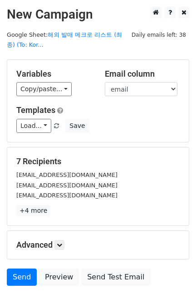 The height and width of the screenshot is (308, 196). I want to click on small: Google Sheet:, so click(64, 40).